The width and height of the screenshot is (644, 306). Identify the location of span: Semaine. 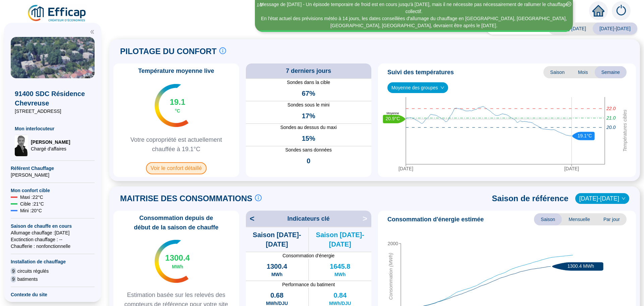
(611, 72).